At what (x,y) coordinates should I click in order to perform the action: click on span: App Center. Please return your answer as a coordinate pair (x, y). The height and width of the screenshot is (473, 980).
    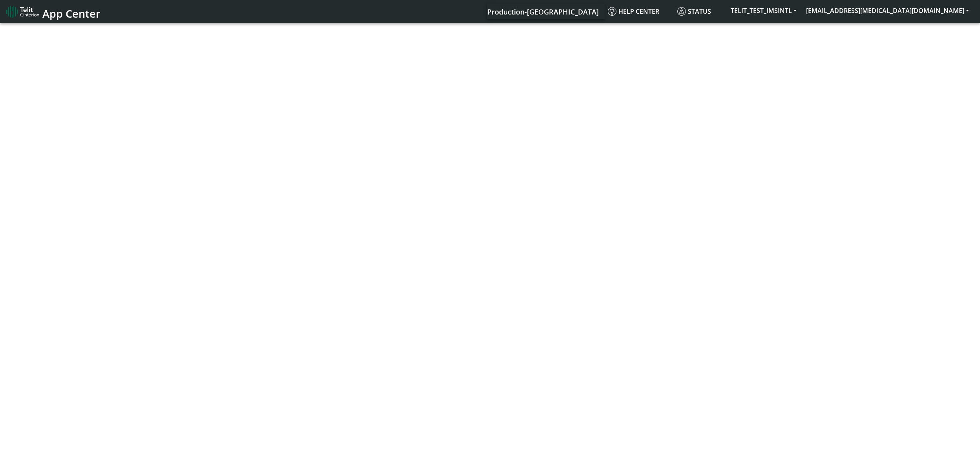
    Looking at the image, I should click on (71, 13).